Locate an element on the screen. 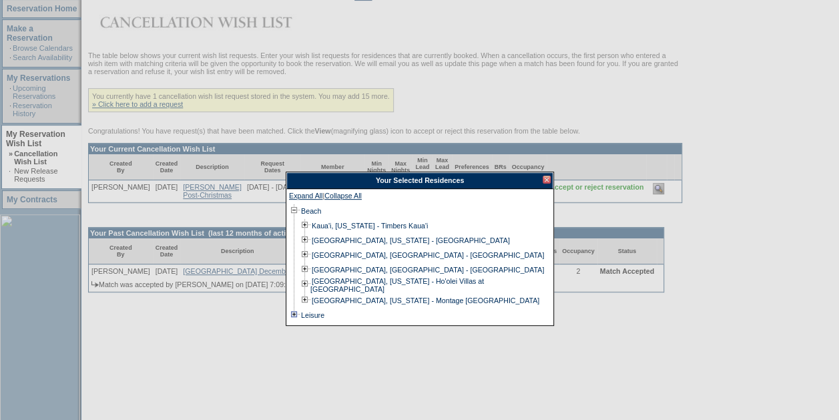  a: Beach is located at coordinates (311, 211).